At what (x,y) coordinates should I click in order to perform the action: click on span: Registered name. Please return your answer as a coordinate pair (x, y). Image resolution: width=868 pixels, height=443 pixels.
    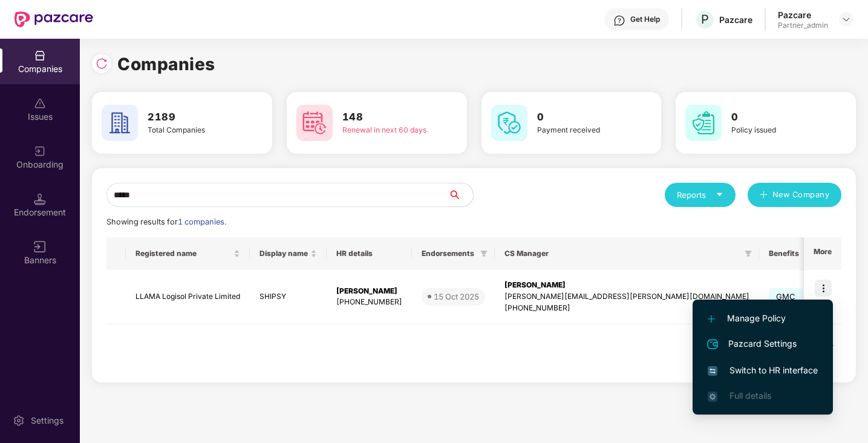
    Looking at the image, I should click on (183, 254).